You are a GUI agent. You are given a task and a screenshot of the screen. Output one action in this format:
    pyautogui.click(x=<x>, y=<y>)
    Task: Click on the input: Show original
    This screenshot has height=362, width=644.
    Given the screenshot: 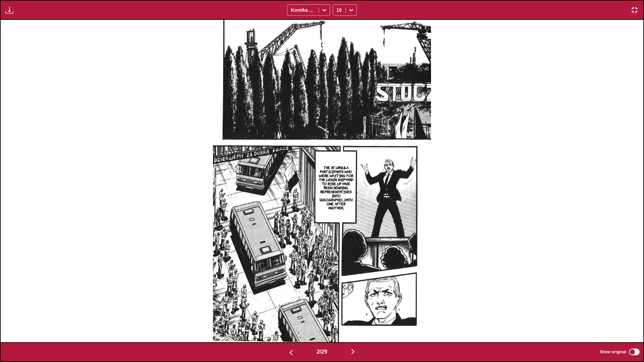 What is the action you would take?
    pyautogui.click(x=634, y=352)
    